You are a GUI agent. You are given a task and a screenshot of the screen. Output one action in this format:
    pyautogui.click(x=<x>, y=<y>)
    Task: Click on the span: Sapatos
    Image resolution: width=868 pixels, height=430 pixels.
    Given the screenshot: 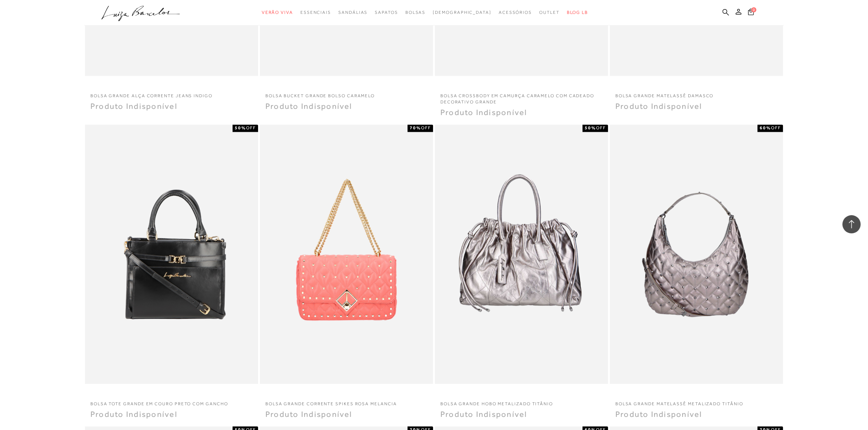 What is the action you would take?
    pyautogui.click(x=386, y=12)
    